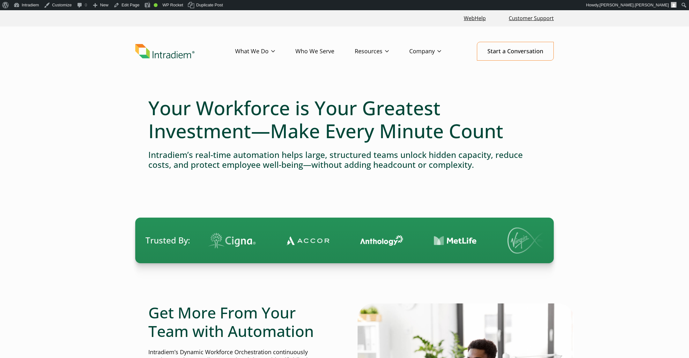 Image resolution: width=689 pixels, height=358 pixels. I want to click on h2: Get More From Your Team with Automation, so click(240, 322).